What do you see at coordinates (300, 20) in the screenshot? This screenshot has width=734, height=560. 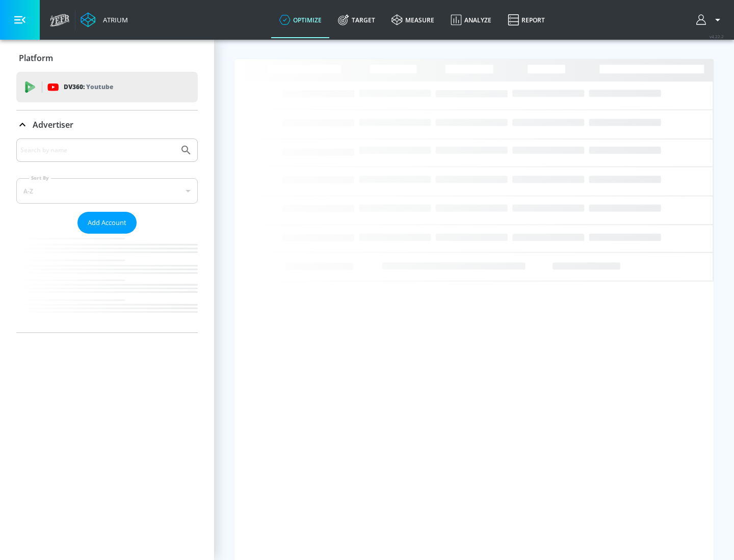 I see `a: optimize` at bounding box center [300, 20].